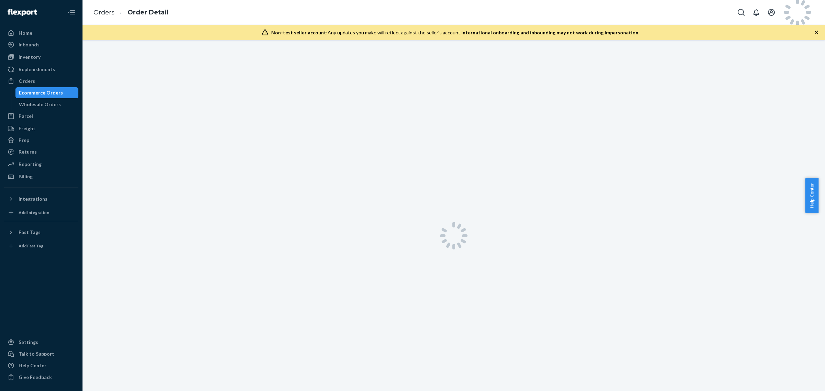 This screenshot has width=825, height=391. I want to click on a: Order Detail, so click(148, 12).